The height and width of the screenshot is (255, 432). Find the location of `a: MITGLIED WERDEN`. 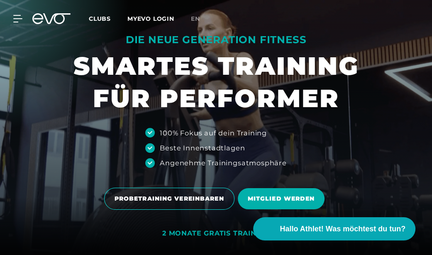

a: MITGLIED WERDEN is located at coordinates (283, 198).